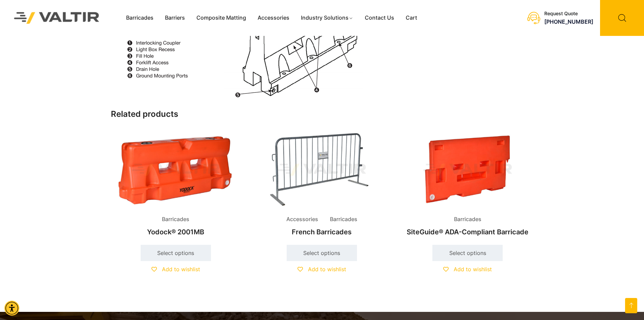 This screenshot has height=320, width=644. What do you see at coordinates (569, 22) in the screenshot?
I see `a: call (888) 496-3625` at bounding box center [569, 22].